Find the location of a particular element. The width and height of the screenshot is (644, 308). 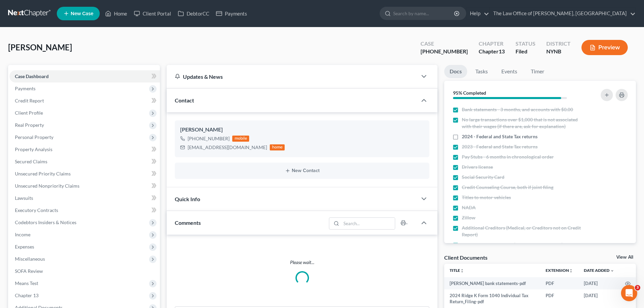

a: Docs is located at coordinates (455, 72).